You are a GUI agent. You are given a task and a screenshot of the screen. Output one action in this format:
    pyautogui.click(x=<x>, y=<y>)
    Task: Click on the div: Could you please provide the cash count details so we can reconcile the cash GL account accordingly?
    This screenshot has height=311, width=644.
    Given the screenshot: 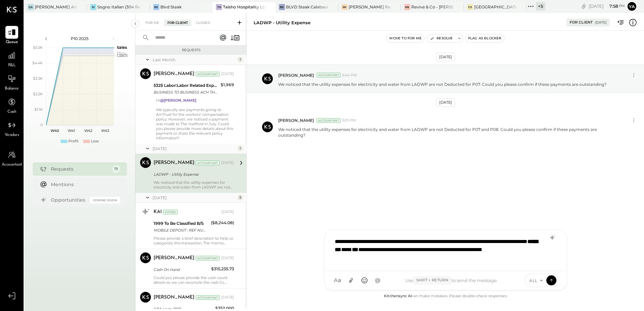 What is the action you would take?
    pyautogui.click(x=193, y=281)
    